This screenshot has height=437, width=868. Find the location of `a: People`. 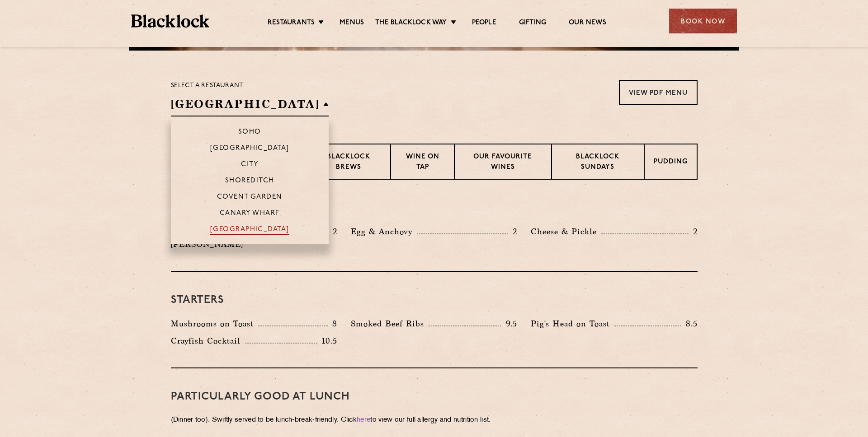

a: People is located at coordinates (484, 24).